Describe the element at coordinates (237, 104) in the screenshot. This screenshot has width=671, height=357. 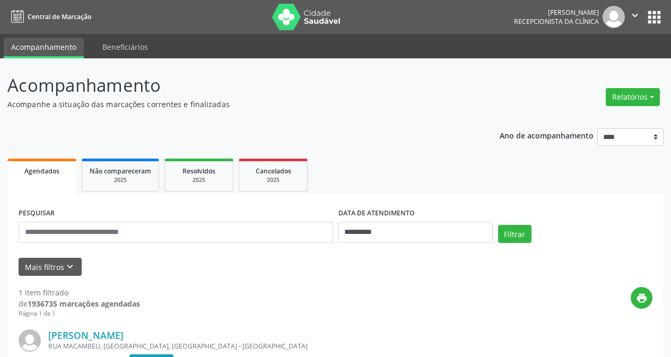
I see `p: Acompanhe a situação das marcações correntes e finalizadas` at that location.